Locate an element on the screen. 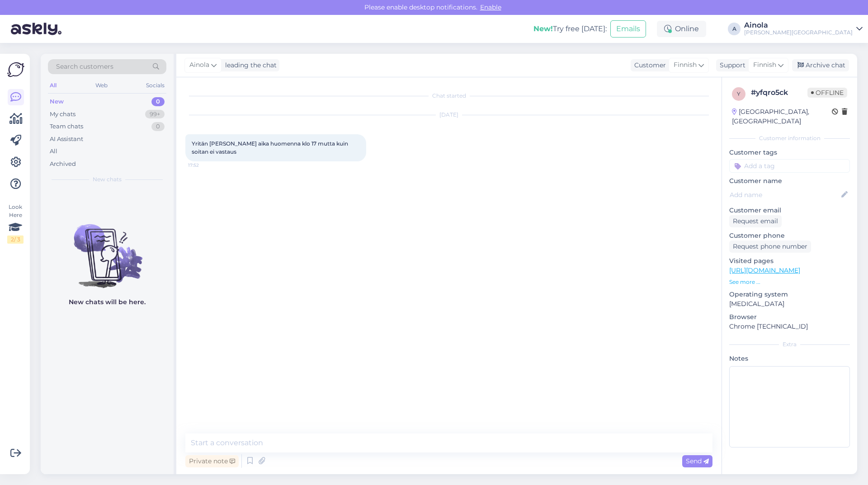 This screenshot has width=868, height=485. p: Customer tags is located at coordinates (789, 152).